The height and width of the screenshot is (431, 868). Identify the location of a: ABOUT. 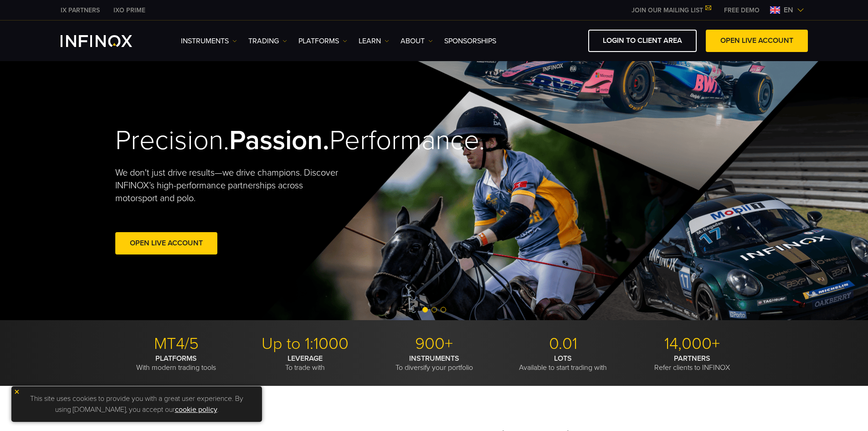
(416, 41).